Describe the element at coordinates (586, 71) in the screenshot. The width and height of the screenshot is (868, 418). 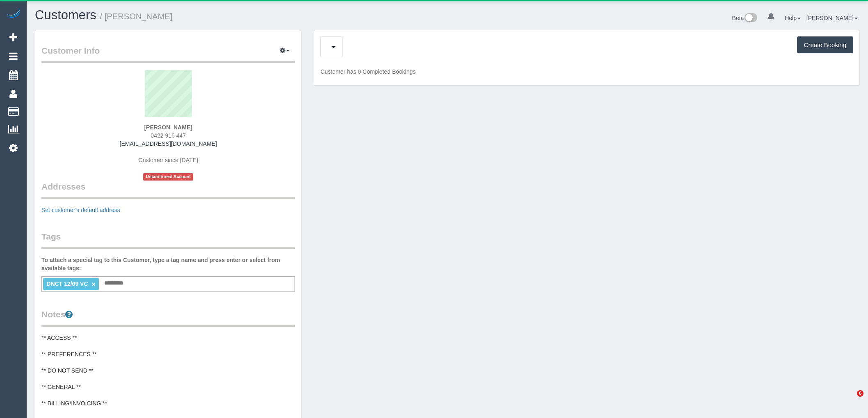
I see `p: Customer has 0 Completed Bookings` at that location.